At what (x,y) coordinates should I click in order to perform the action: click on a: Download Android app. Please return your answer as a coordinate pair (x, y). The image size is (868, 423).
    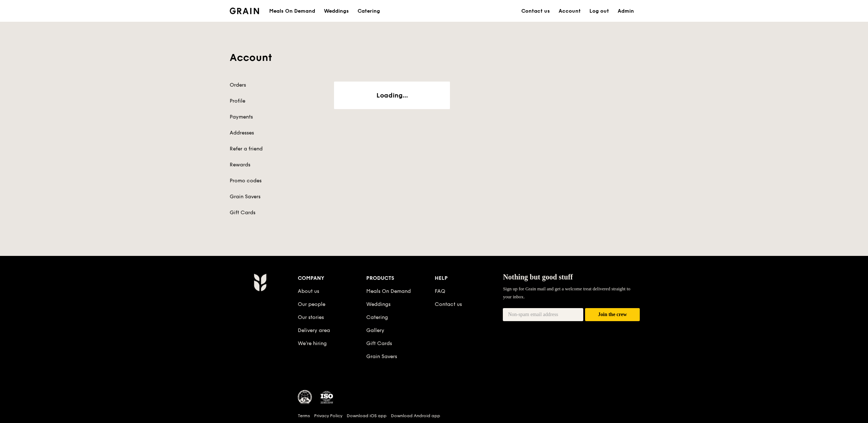
    Looking at the image, I should click on (416, 416).